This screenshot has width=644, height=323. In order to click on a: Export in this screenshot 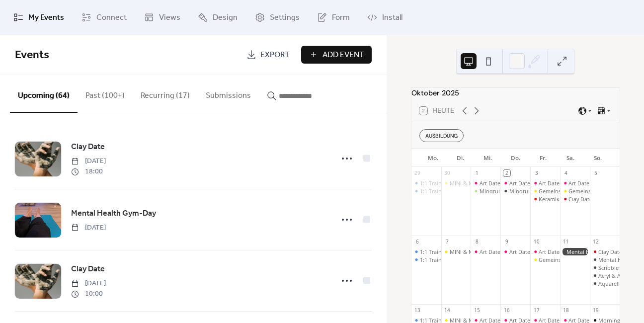, I will do `click(268, 54)`.